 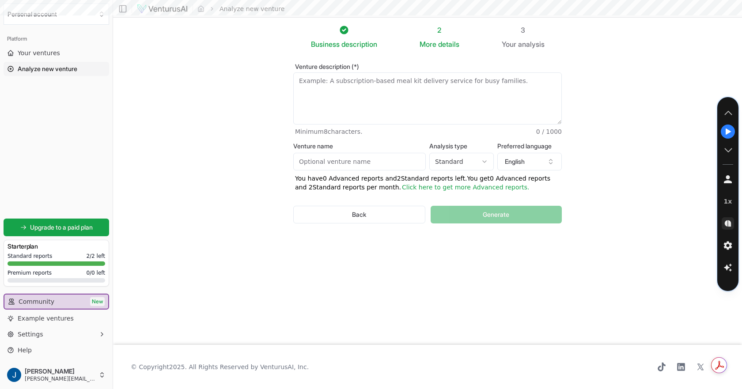 What do you see at coordinates (359, 215) in the screenshot?
I see `button: Back` at bounding box center [359, 215].